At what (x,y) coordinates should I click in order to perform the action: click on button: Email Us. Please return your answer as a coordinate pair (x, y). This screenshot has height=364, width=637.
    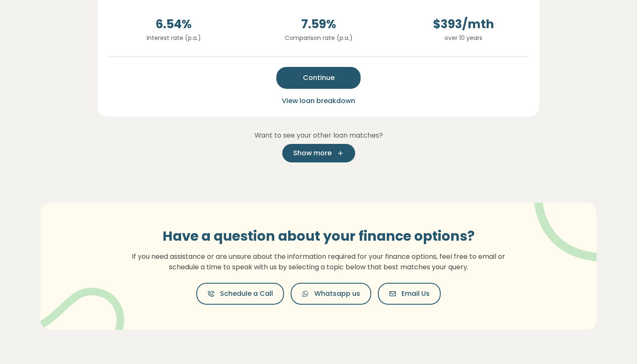
    Looking at the image, I should click on (409, 294).